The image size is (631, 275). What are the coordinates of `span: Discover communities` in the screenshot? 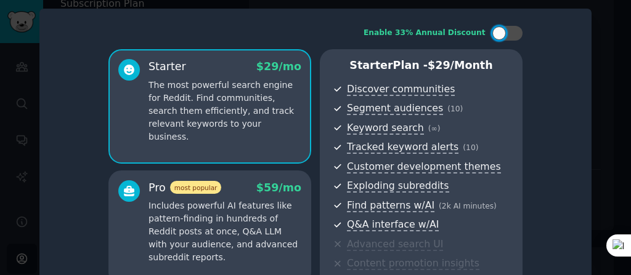 It's located at (400, 89).